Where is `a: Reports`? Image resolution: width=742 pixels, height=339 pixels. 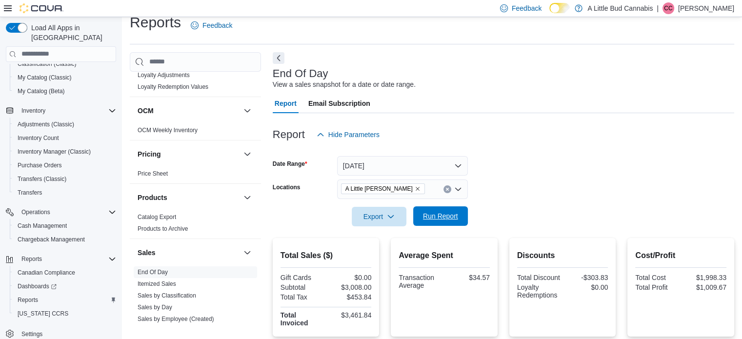 a: Reports is located at coordinates (28, 300).